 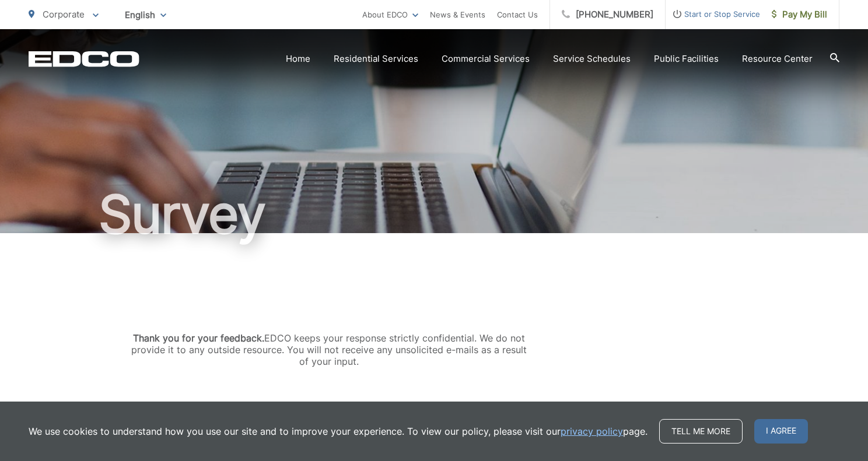 What do you see at coordinates (145, 15) in the screenshot?
I see `span: English` at bounding box center [145, 15].